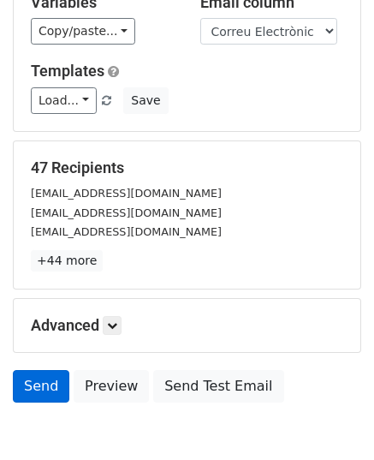 This screenshot has width=374, height=460. Describe the element at coordinates (41, 386) in the screenshot. I see `a: Send` at that location.